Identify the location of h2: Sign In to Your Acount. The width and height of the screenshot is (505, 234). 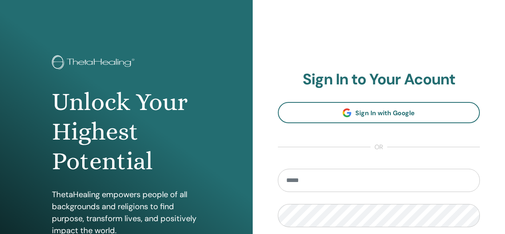
(379, 79).